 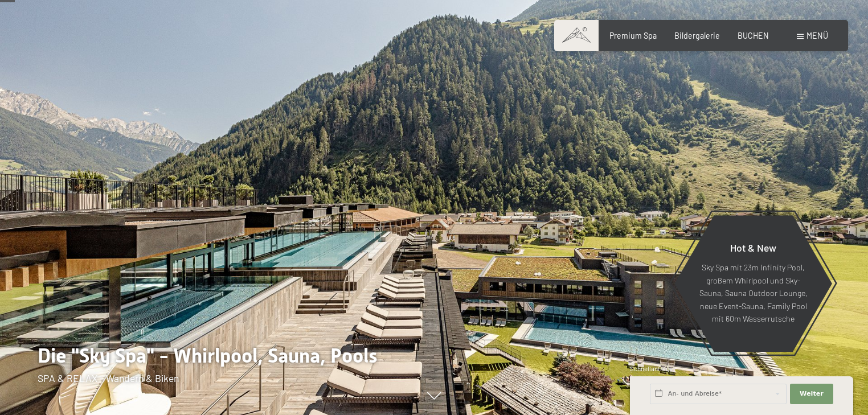 What do you see at coordinates (817, 35) in the screenshot?
I see `span: Menü` at bounding box center [817, 35].